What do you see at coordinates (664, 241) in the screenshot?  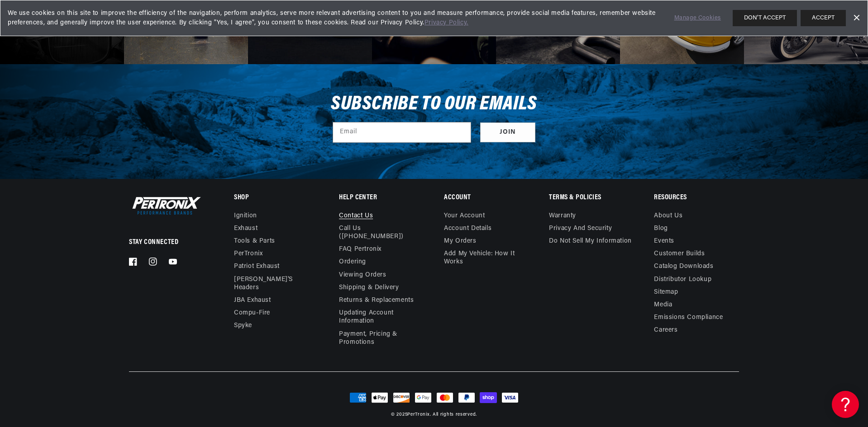 I see `a: Events` at bounding box center [664, 241].